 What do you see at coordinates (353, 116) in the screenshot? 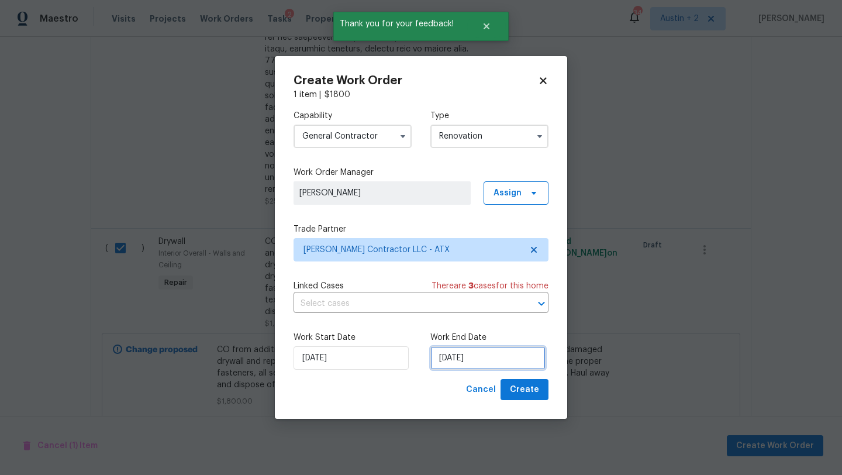
I see `label: Capability` at bounding box center [353, 116].